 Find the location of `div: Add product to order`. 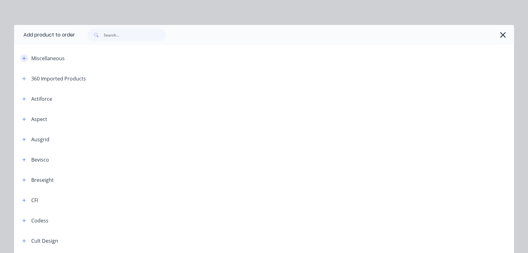

div: Add product to order is located at coordinates (44, 35).